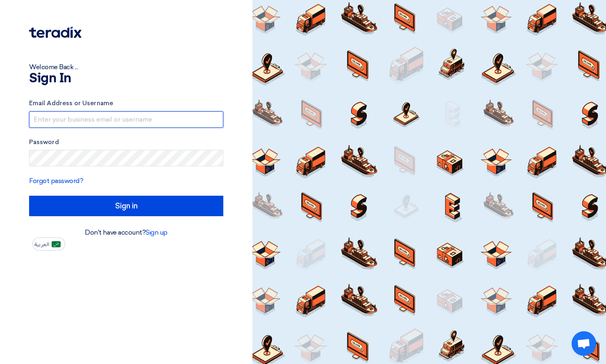 The width and height of the screenshot is (606, 364). What do you see at coordinates (126, 233) in the screenshot?
I see `div: Don't have account?` at bounding box center [126, 233].